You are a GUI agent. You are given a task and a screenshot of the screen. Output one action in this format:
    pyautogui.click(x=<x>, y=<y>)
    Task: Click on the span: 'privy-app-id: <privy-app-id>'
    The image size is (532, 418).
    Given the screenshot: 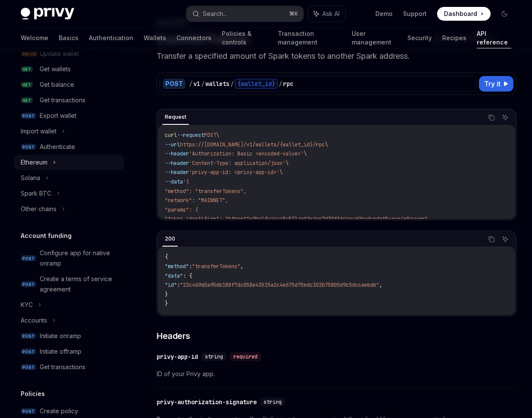 What is the action you would take?
    pyautogui.click(x=234, y=172)
    